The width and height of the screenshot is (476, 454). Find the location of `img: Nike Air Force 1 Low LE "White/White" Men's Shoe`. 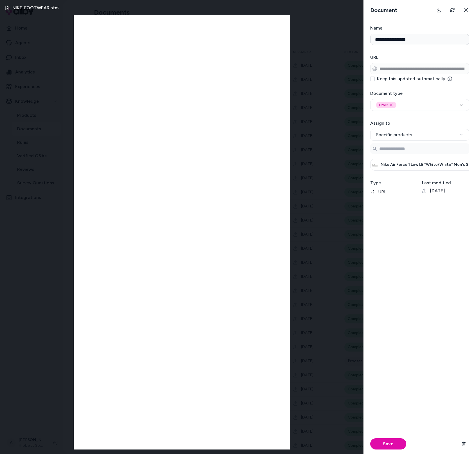

img: Nike Air Force 1 Low LE "White/White" Men's Shoe is located at coordinates (375, 165).